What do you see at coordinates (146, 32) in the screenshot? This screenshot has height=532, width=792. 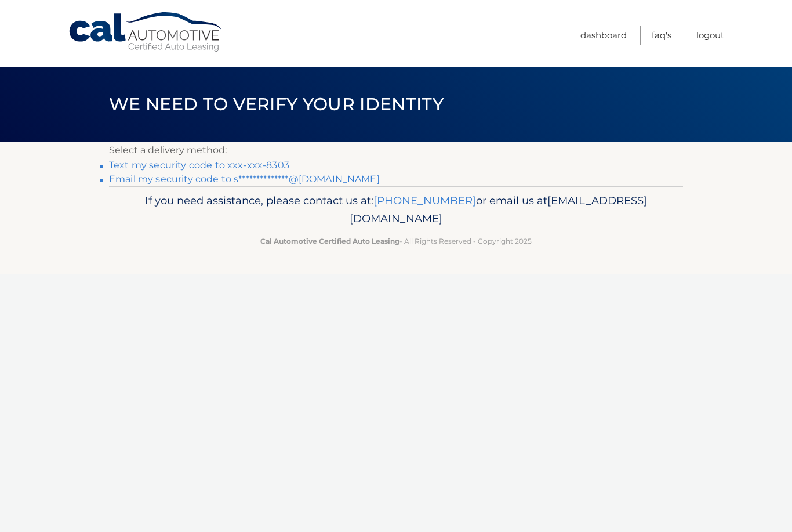 I see `a: Cal Automotive` at bounding box center [146, 32].